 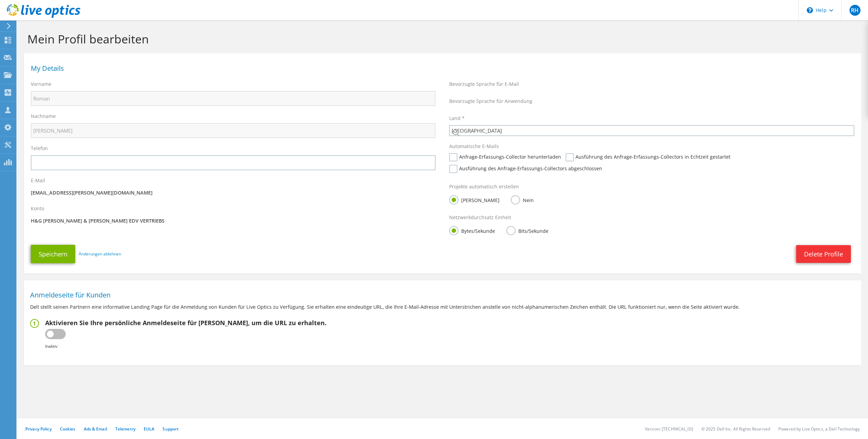 I want to click on svg: \n, so click(x=810, y=11).